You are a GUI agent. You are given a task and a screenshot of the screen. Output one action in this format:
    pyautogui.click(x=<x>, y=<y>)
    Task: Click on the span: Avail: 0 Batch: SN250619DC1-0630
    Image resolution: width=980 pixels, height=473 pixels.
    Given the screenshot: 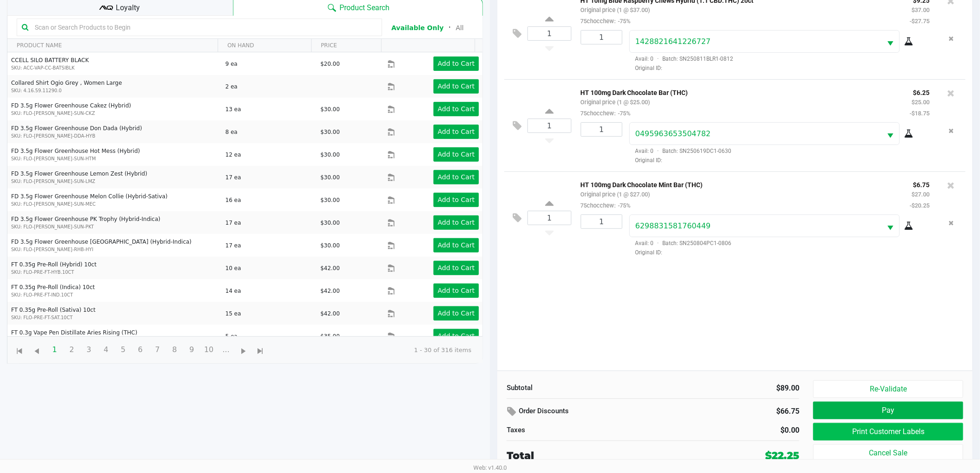 What is the action you would take?
    pyautogui.click(x=680, y=151)
    